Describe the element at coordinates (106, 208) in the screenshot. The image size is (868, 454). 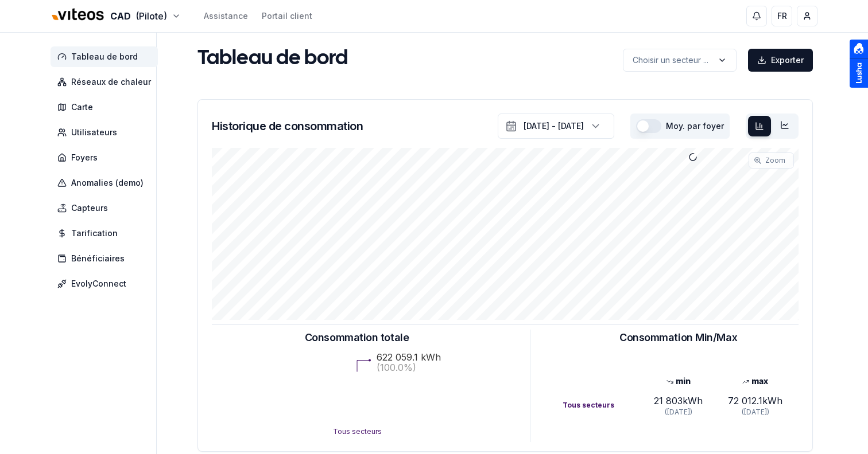
I see `a: Capteurs` at that location.